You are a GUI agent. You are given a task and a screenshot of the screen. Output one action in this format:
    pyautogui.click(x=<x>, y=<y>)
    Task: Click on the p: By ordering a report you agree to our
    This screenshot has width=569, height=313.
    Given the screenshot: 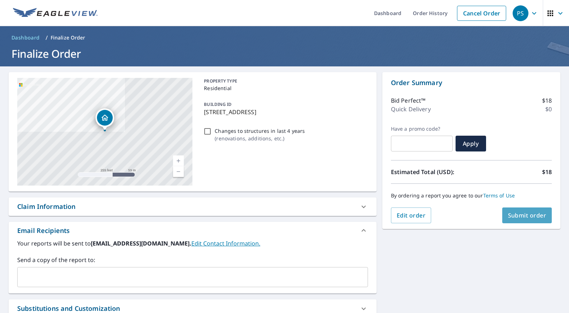 What is the action you would take?
    pyautogui.click(x=472, y=196)
    